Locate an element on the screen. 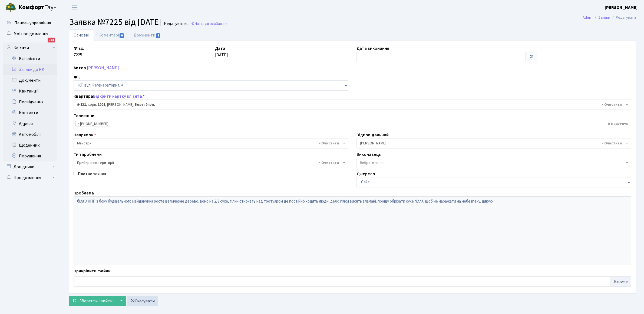 The width and height of the screenshot is (644, 314). li: Редагувати is located at coordinates (622, 17).